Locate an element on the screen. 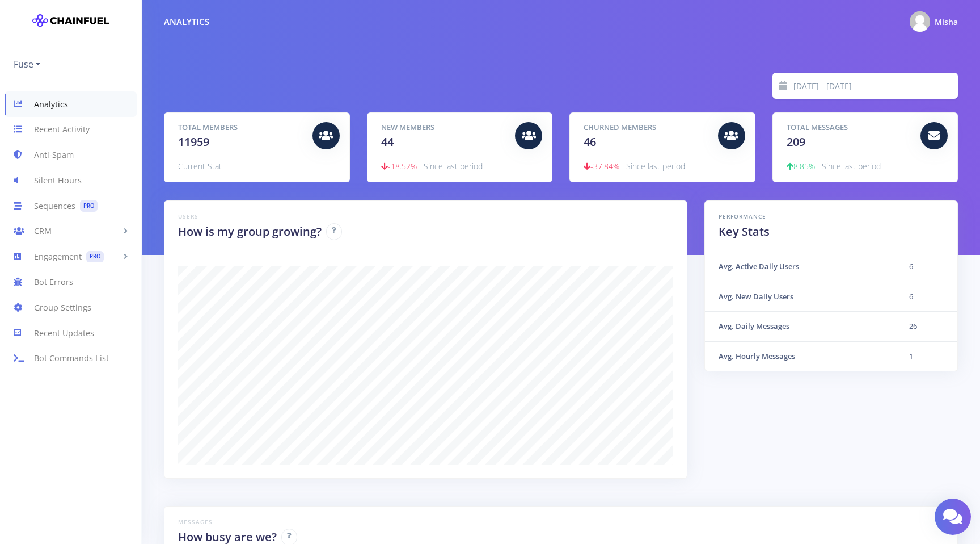 This screenshot has height=544, width=980. h2: How is my group growing? is located at coordinates (249, 232).